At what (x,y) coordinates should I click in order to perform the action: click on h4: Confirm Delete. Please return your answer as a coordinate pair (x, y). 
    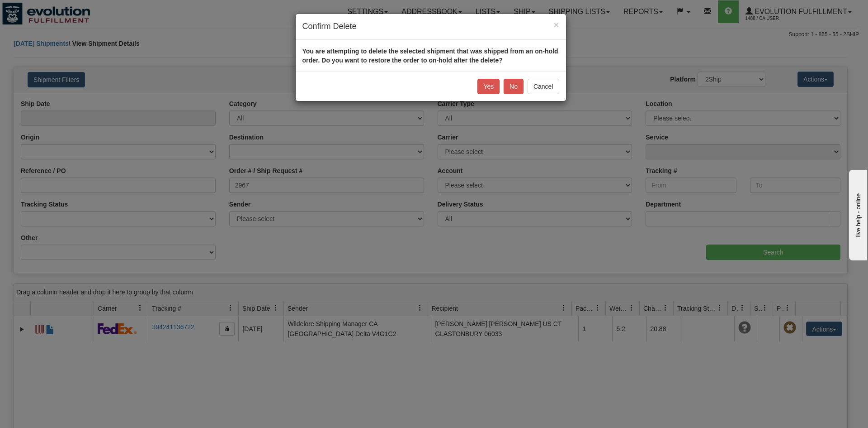
    Looking at the image, I should click on (431, 27).